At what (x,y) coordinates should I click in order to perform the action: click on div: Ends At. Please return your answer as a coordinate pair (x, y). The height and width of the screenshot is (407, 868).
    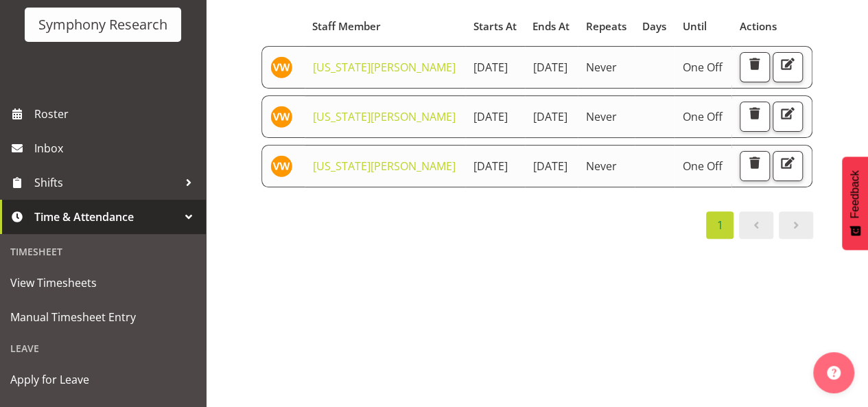
    Looking at the image, I should click on (551, 26).